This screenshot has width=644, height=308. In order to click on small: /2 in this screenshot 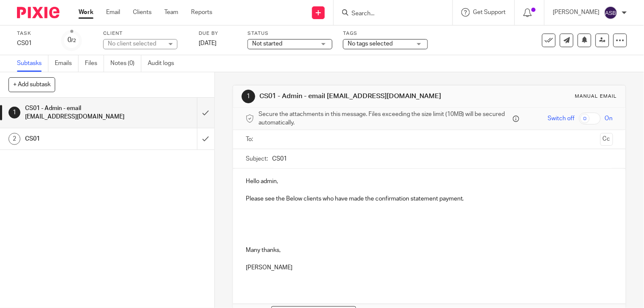, I will do `click(73, 40)`.